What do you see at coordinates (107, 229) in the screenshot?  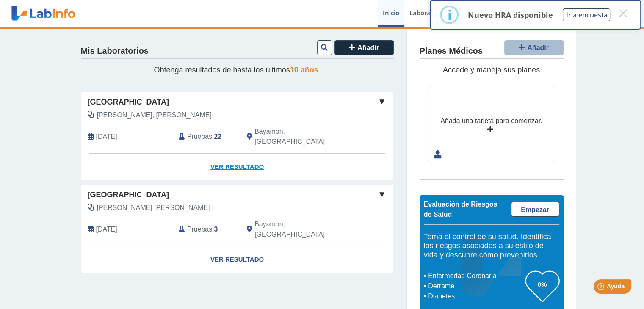 I see `span: 2022-11-29` at bounding box center [107, 229].